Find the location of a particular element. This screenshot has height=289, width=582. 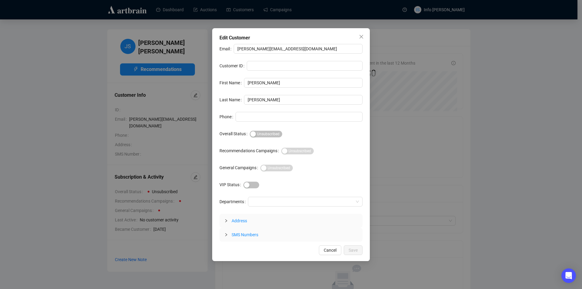

input: Phone is located at coordinates (299, 117).